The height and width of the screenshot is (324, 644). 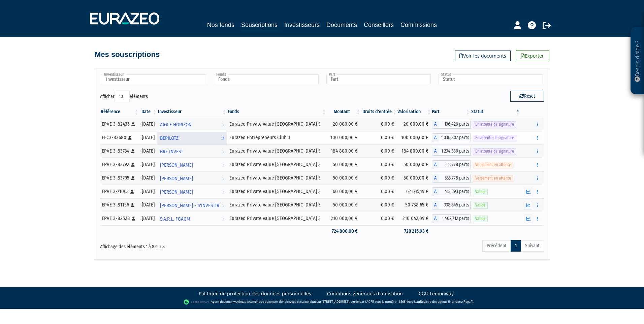 What do you see at coordinates (451, 138) in the screenshot?
I see `div: A - Eurazeo Entrepreneurs Club 3` at bounding box center [451, 138].